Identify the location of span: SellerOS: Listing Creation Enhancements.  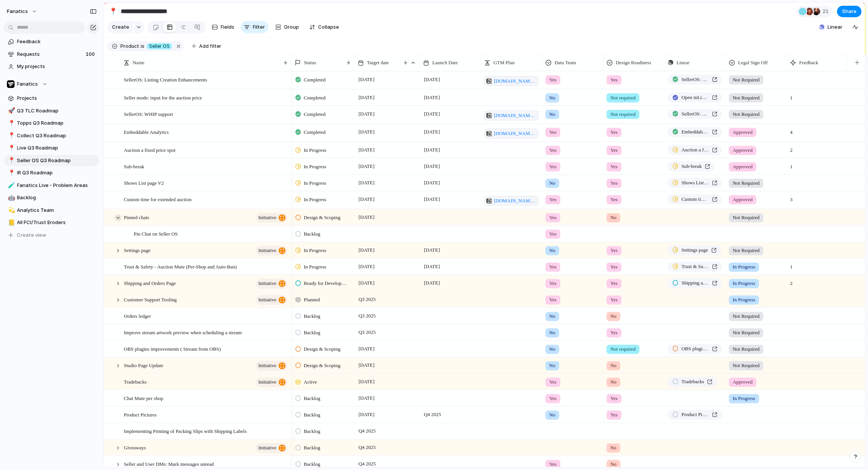
(696, 79).